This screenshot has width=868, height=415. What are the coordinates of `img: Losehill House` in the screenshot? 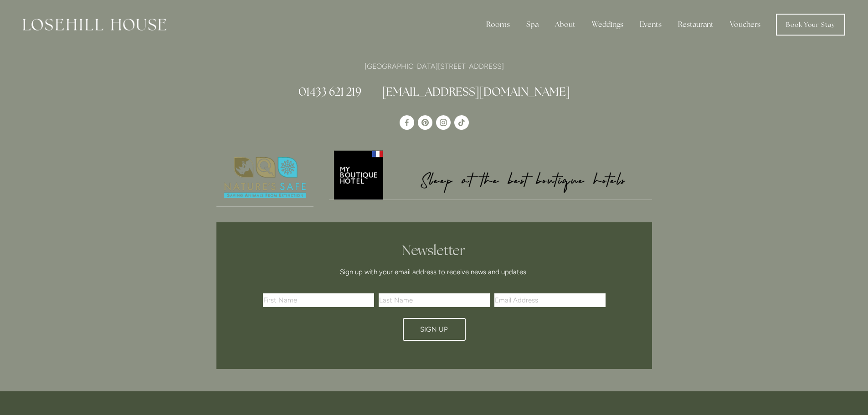 It's located at (94, 25).